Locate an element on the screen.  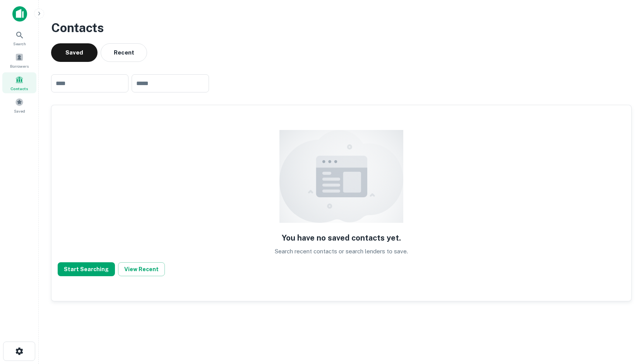
div: Contacts is located at coordinates (19, 83).